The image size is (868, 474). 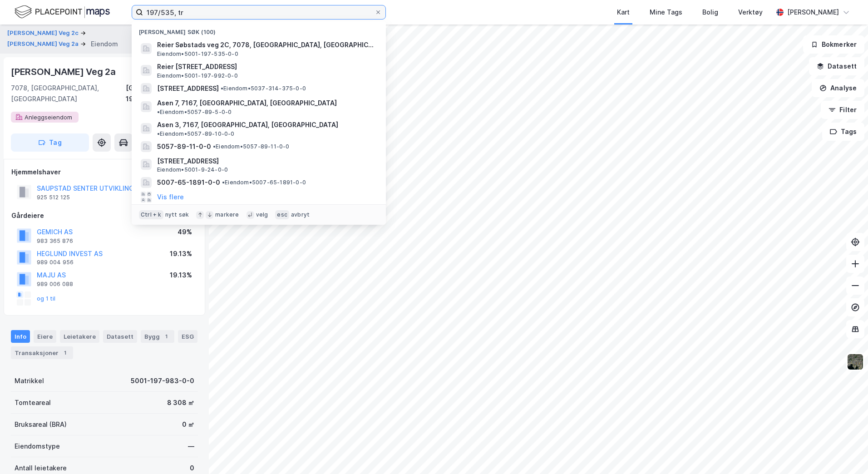 I want to click on span: Eiendom • 5057-89-5-0-0, so click(x=194, y=112).